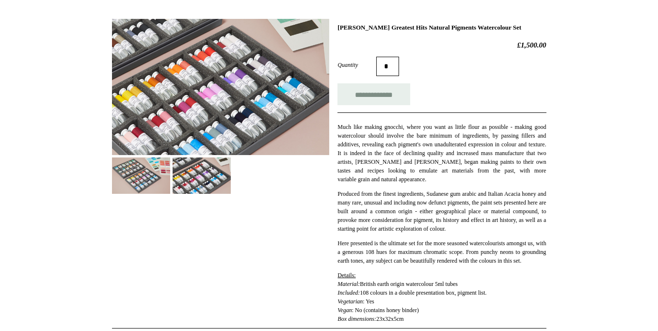  Describe the element at coordinates (346, 275) in the screenshot. I see `span: Details:` at that location.